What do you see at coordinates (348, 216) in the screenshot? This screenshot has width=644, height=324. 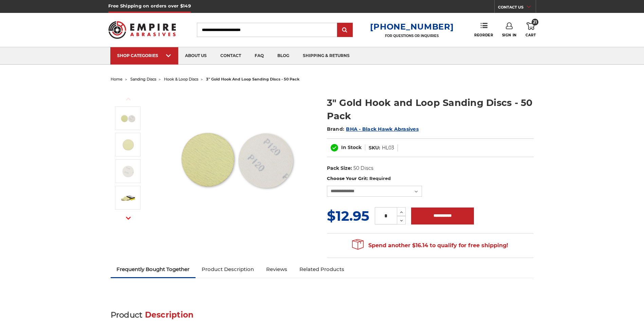 I see `span: $12.95` at bounding box center [348, 216].